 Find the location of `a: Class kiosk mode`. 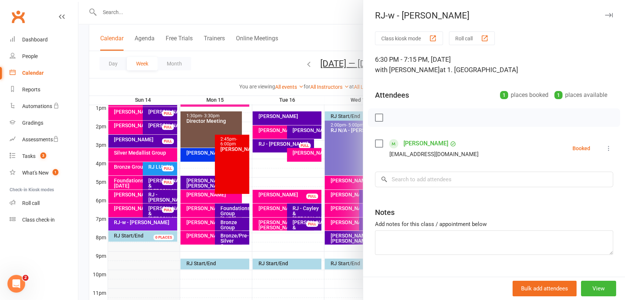

a: Class kiosk mode is located at coordinates (44, 220).